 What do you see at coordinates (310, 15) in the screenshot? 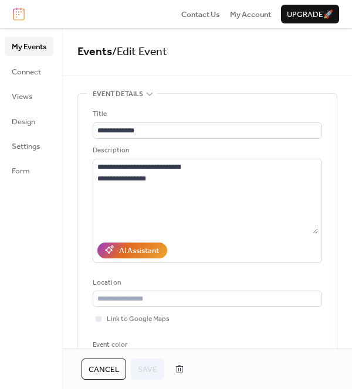
I see `span: Upgrade 🚀` at bounding box center [310, 15].